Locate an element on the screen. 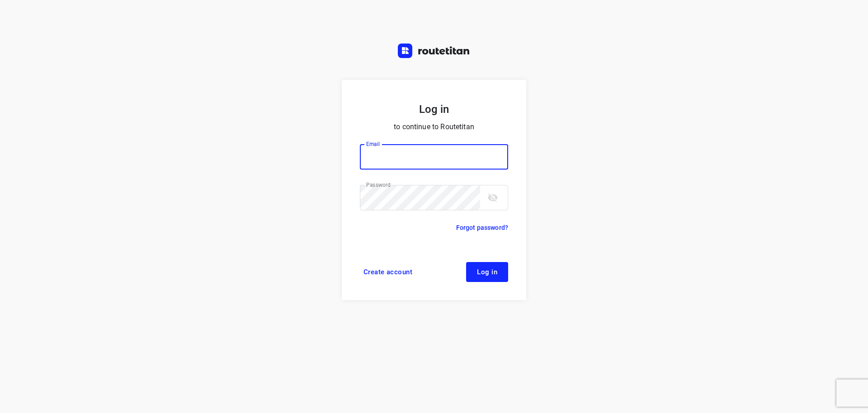 This screenshot has width=868, height=413. span: Create account is located at coordinates (389, 272).